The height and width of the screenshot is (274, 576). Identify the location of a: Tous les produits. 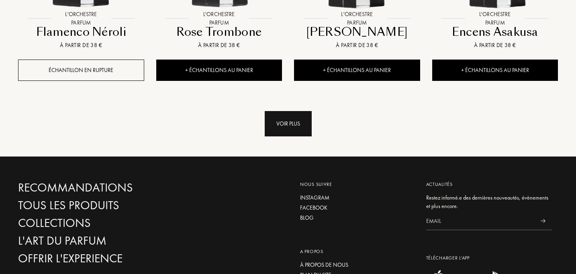
(104, 205).